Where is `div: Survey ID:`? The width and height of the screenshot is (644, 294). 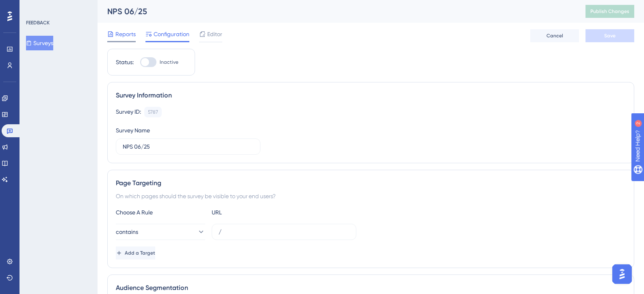
div: Survey ID: is located at coordinates (128, 112).